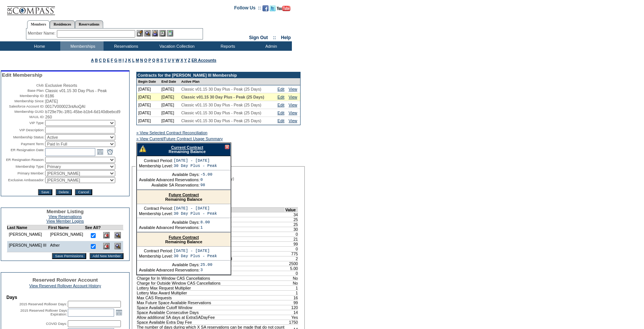 The height and width of the screenshot is (329, 644). What do you see at coordinates (211, 317) in the screenshot?
I see `td: Allow additional SA days at ExtraSADayFee` at bounding box center [211, 317].